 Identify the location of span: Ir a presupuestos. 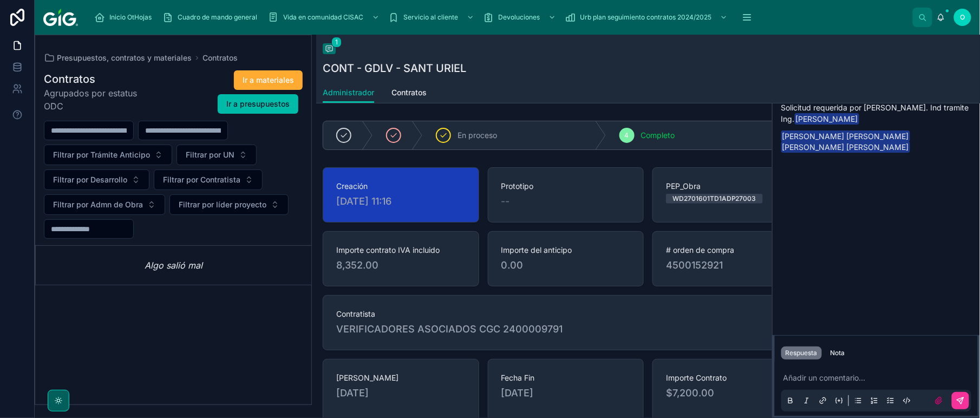
(257, 104).